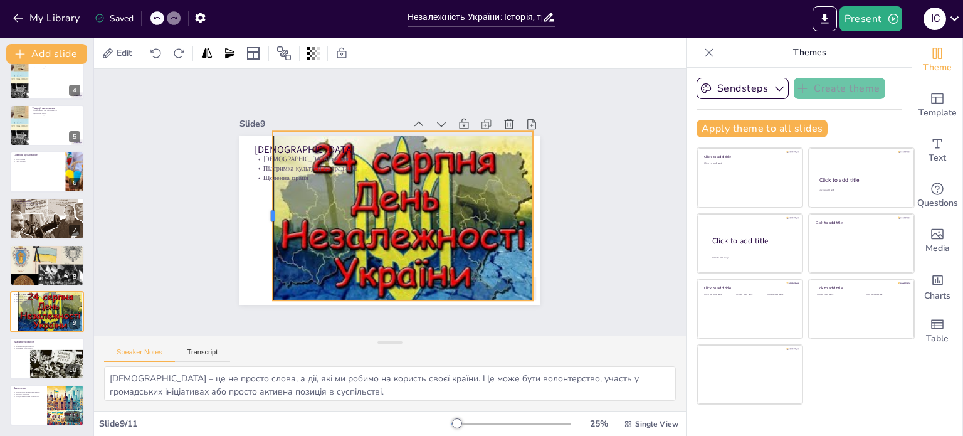 This screenshot has width=963, height=436. I want to click on div: Slide 9, so click(340, 111).